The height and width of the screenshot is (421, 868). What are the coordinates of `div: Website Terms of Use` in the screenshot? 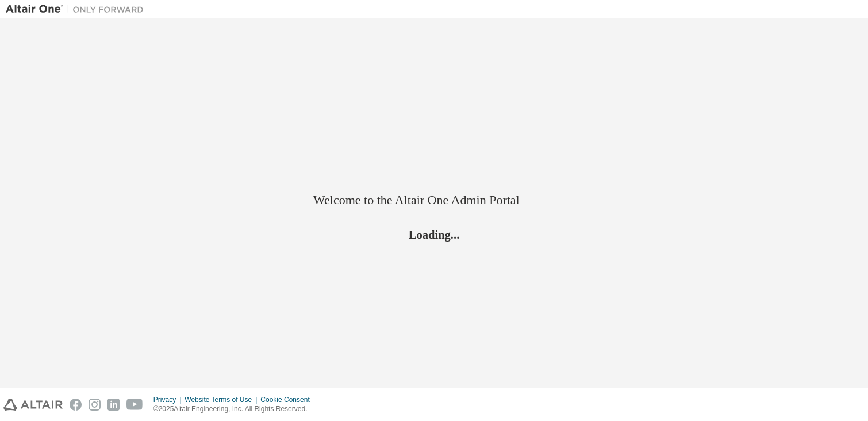 It's located at (222, 400).